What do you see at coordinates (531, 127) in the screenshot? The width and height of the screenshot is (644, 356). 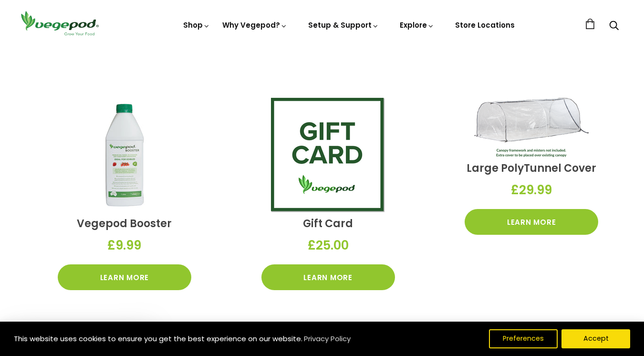 I see `img: Large PolyTunnel Cover` at bounding box center [531, 127].